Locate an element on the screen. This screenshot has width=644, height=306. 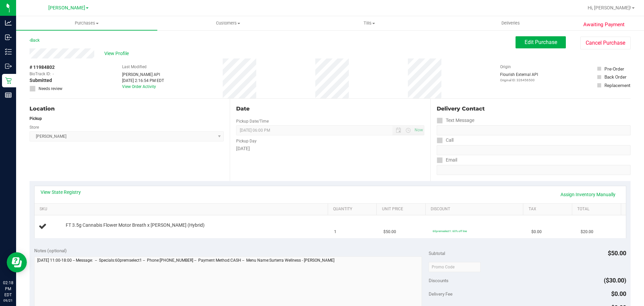
div: Date is located at coordinates (330, 109).